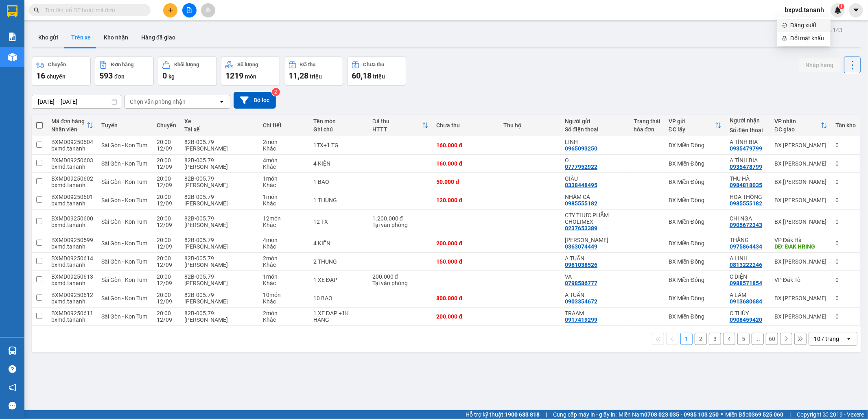 The image size is (868, 419). I want to click on button: Chưa thu60,18 triệu, so click(376, 71).